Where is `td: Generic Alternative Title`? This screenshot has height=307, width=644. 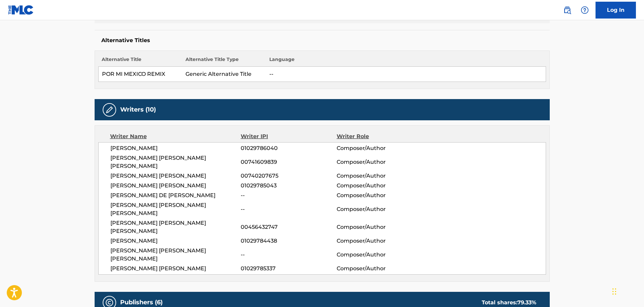 td: Generic Alternative Title is located at coordinates (224, 74).